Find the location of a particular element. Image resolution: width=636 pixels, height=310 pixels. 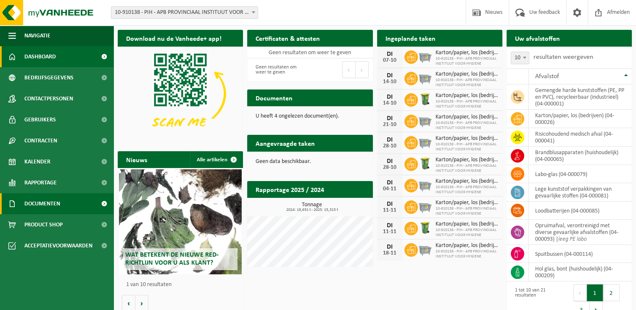

button: Next is located at coordinates (362, 70).